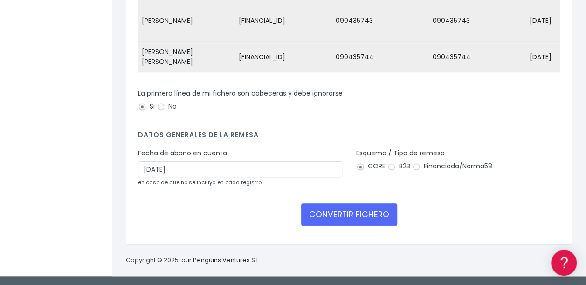  Describe the element at coordinates (398, 166) in the screenshot. I see `label: B2B` at that location.